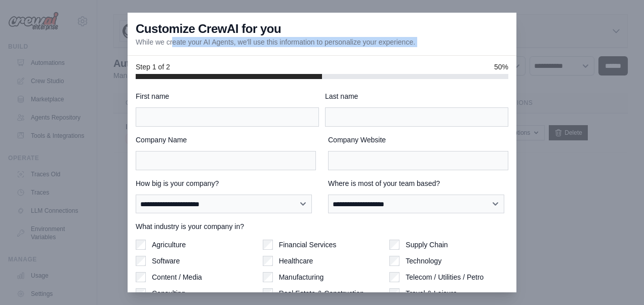  Describe the element at coordinates (296, 261) in the screenshot. I see `label: Healthcare` at that location.